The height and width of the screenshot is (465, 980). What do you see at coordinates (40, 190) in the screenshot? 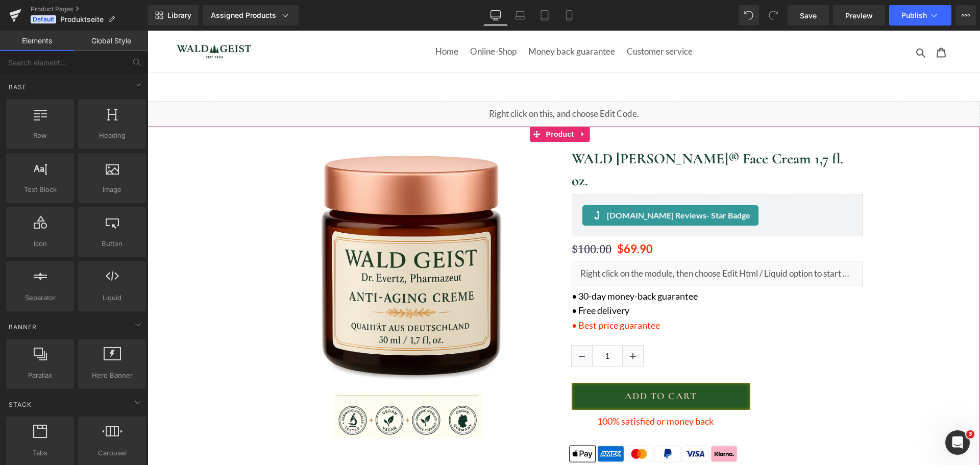
I see `span: Text Block` at bounding box center [40, 190].